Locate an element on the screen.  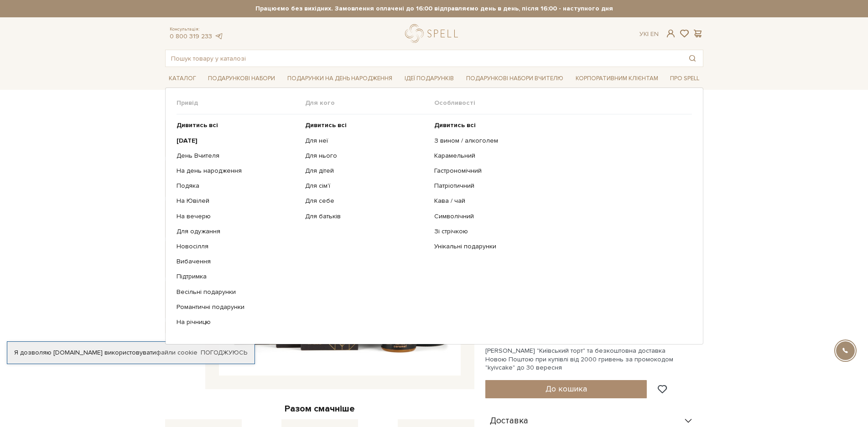
div: Ук is located at coordinates (650, 34).